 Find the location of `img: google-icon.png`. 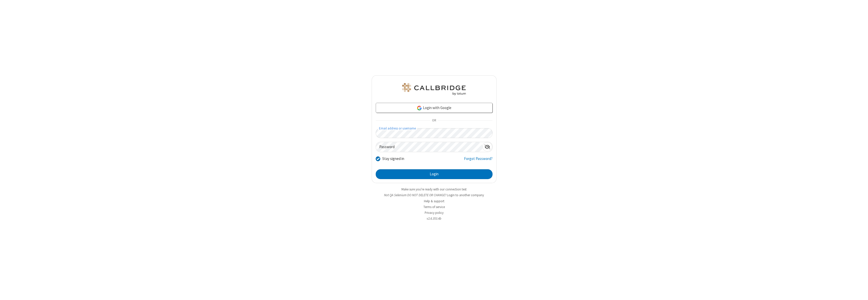

img: google-icon.png is located at coordinates (419, 108).